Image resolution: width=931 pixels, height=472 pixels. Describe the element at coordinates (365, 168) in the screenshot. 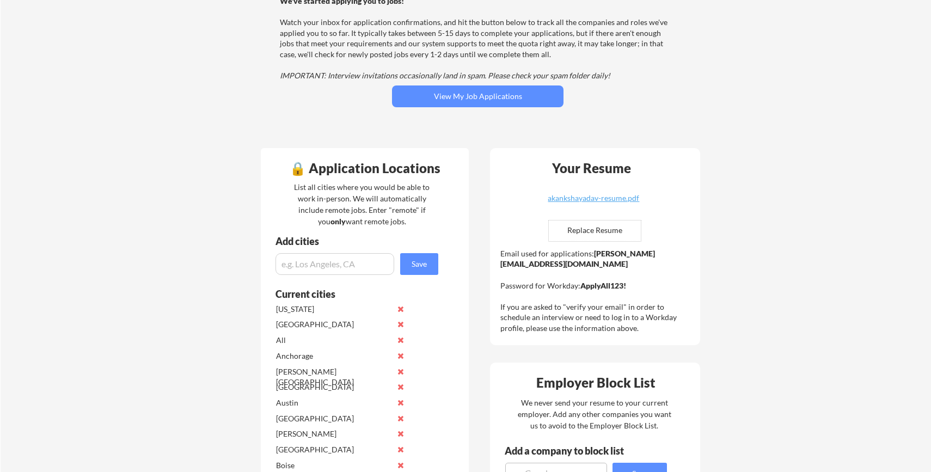

I see `div: 🔒 Application Locations` at that location.